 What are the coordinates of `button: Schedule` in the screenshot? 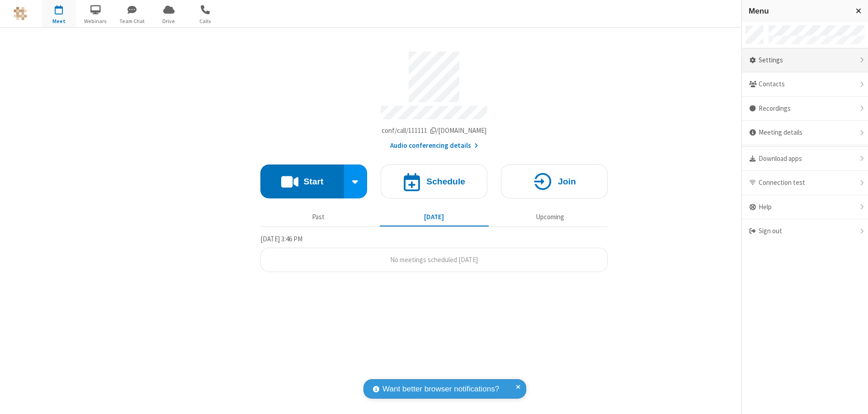 It's located at (434, 181).